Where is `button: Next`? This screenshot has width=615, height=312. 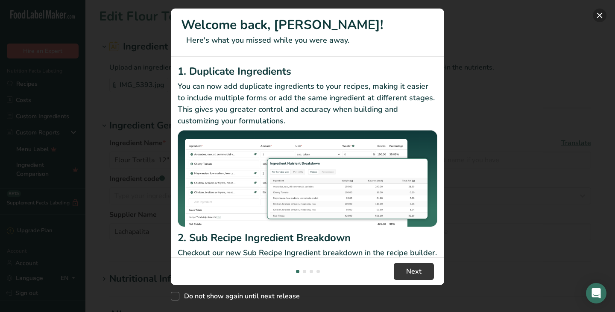 button: Next is located at coordinates (414, 272).